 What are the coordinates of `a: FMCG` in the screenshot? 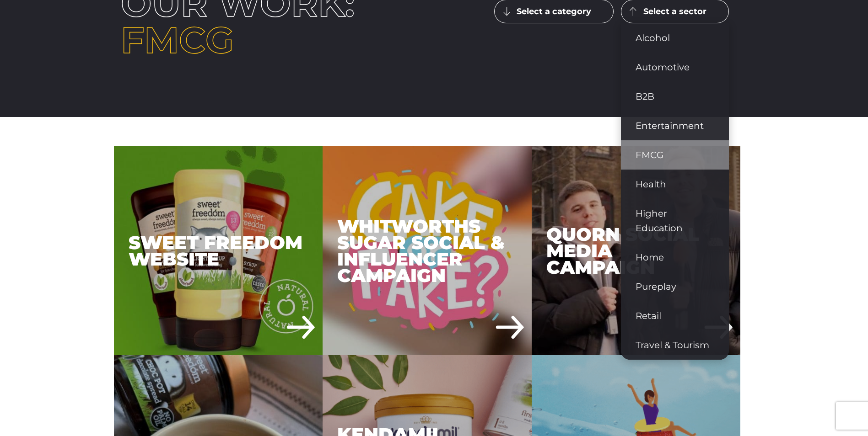 It's located at (674, 155).